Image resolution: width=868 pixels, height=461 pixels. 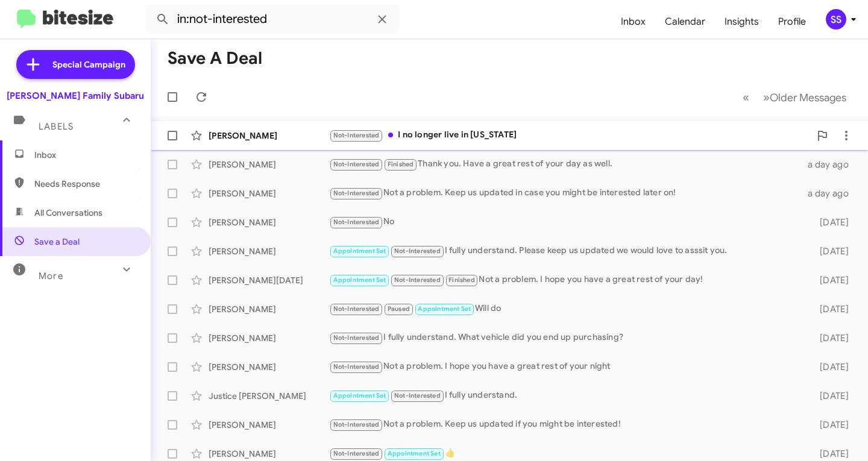 I want to click on div: Thank you. Have a great rest of your day as well., so click(x=567, y=164).